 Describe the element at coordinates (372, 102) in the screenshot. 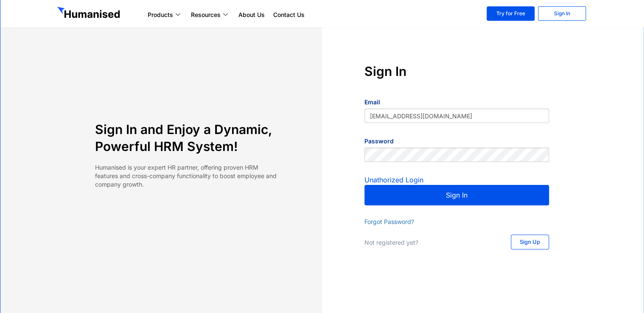

I see `label: Email` at that location.